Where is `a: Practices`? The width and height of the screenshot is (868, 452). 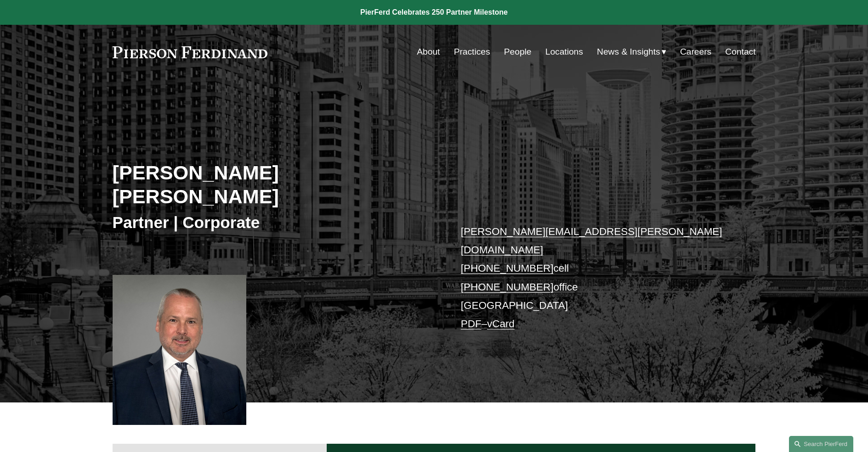 a: Practices is located at coordinates (472, 52).